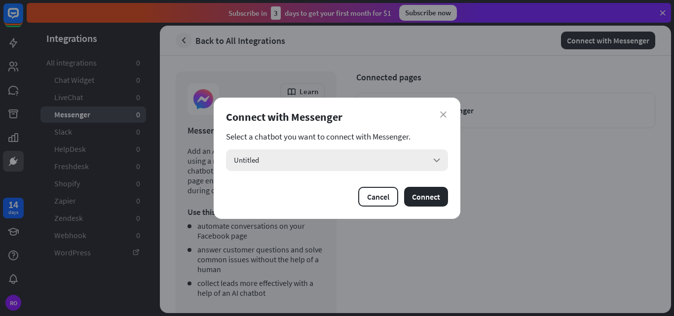  I want to click on span: Untitled, so click(246, 160).